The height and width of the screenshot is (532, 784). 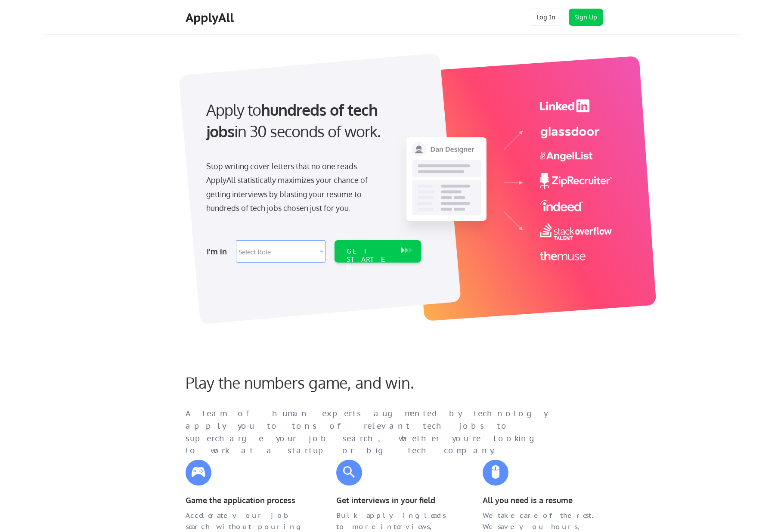 I want to click on div: A team of human experts augmented by technology apply you to tons of relevant tech jobs to superc..., so click(x=375, y=432).